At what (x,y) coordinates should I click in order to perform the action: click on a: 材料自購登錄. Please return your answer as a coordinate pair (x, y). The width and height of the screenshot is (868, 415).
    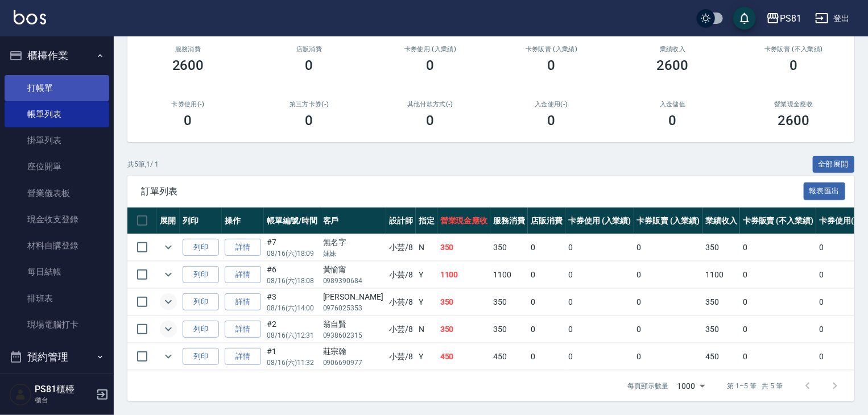
    Looking at the image, I should click on (57, 246).